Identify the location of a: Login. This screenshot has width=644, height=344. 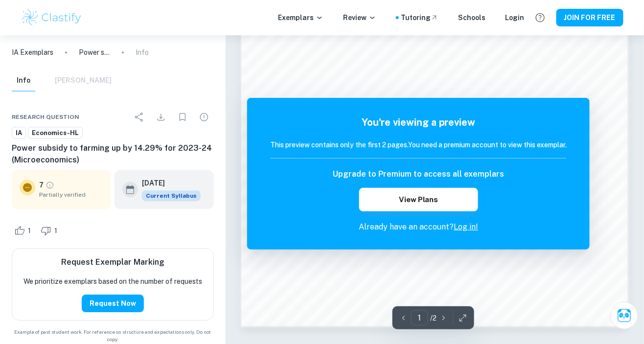
(514, 17).